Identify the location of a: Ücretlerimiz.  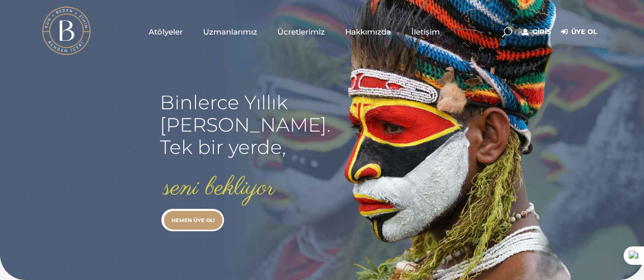
(301, 31).